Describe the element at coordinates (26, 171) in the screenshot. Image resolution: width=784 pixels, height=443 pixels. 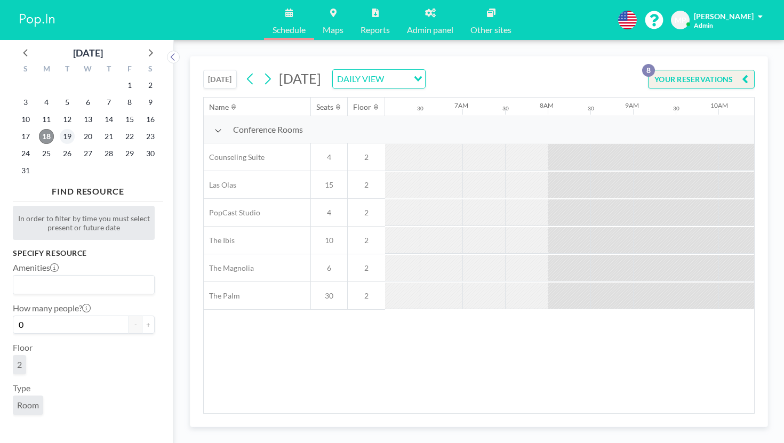
I see `span: Sunday, August 31, 2025` at that location.